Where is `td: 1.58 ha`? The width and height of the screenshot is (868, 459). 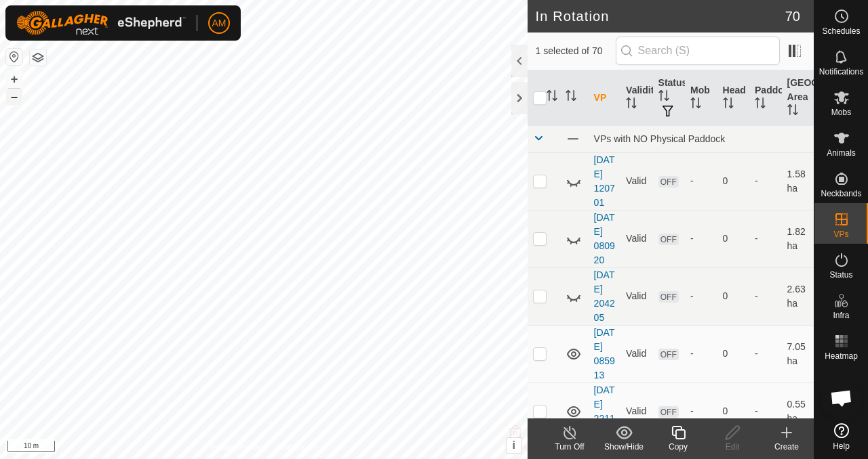 td: 1.58 ha is located at coordinates (797, 181).